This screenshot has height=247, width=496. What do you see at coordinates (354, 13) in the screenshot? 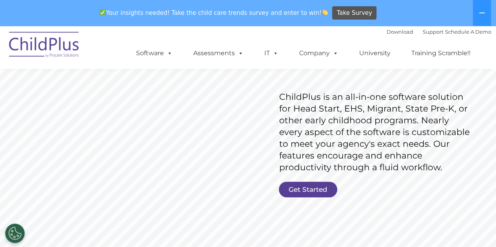
I see `a: Take Survey` at bounding box center [354, 13].